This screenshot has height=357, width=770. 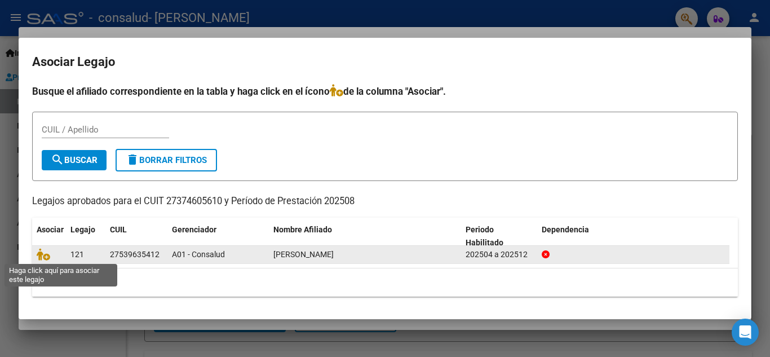 I want to click on datatable-header-cell: Asociar, so click(x=49, y=236).